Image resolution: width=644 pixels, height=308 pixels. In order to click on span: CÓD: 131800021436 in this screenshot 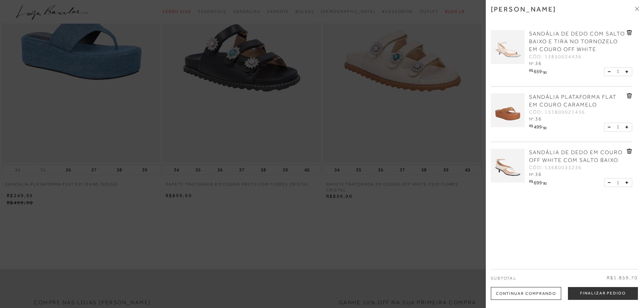, I will do `click(557, 112)`.